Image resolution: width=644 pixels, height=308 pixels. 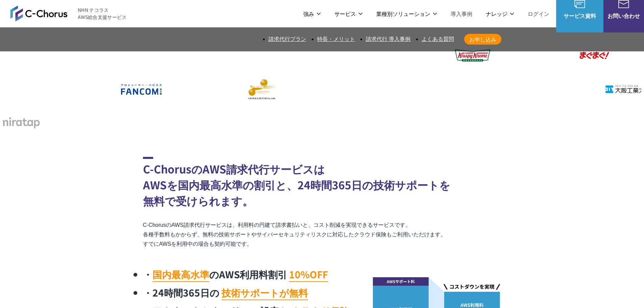 What do you see at coordinates (102, 14) in the screenshot?
I see `span: NHN テコラス AWS総合支援サービス` at bounding box center [102, 14].